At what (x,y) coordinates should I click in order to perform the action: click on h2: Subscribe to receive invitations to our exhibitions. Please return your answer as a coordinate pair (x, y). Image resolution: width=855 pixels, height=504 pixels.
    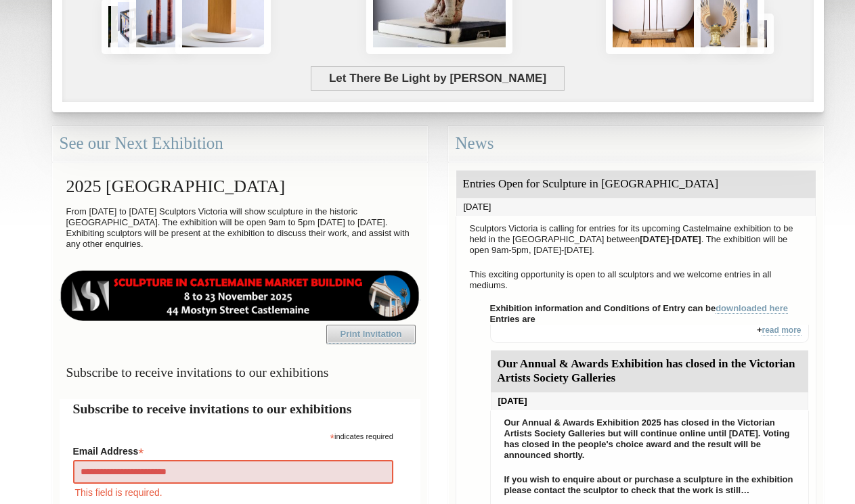
    Looking at the image, I should click on (240, 409).